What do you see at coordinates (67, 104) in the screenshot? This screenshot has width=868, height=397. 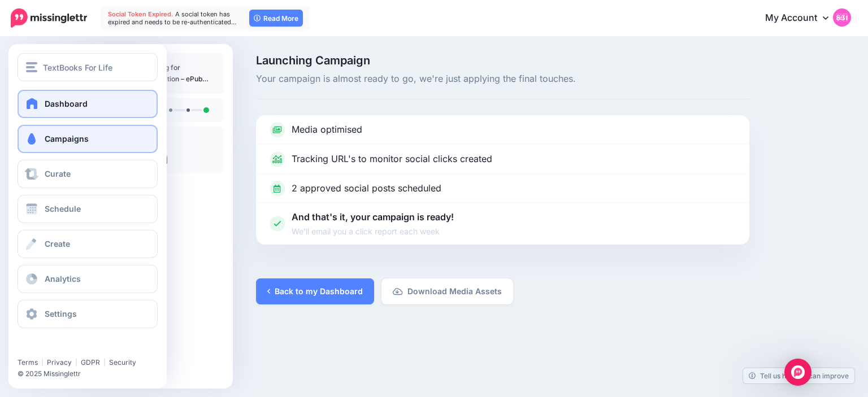 I see `span: Dashboard` at bounding box center [67, 104].